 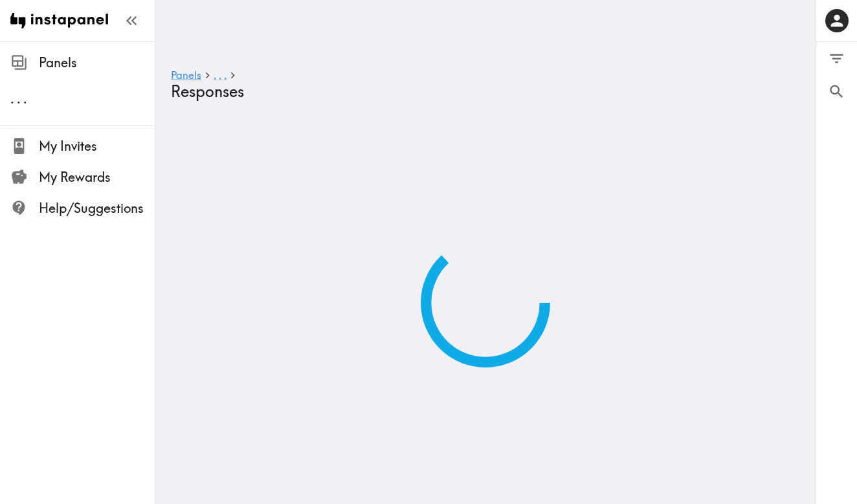 I want to click on span: My Rewards, so click(x=96, y=177).